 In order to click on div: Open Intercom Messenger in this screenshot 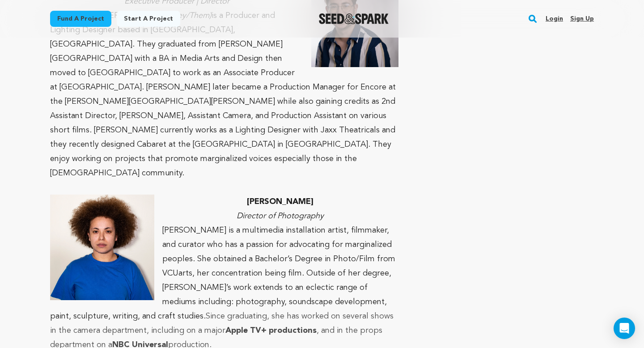, I will do `click(624, 328)`.